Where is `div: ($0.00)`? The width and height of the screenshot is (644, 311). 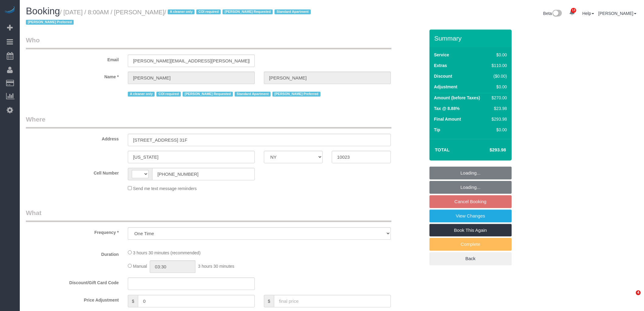 div: ($0.00) is located at coordinates (498, 76).